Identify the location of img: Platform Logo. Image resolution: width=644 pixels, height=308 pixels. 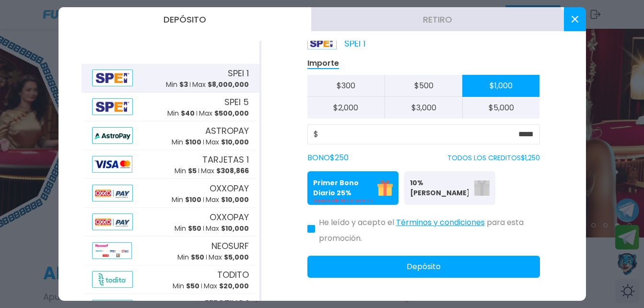
(322, 43).